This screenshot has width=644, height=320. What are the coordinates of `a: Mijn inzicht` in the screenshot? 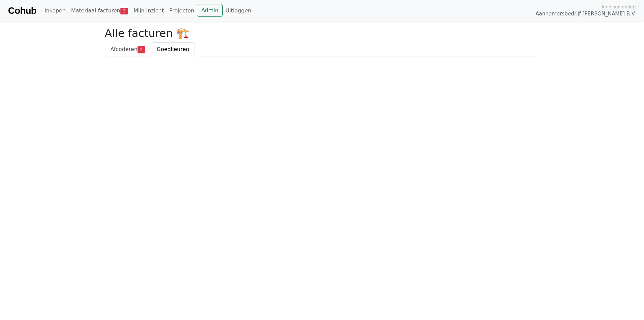 It's located at (148, 11).